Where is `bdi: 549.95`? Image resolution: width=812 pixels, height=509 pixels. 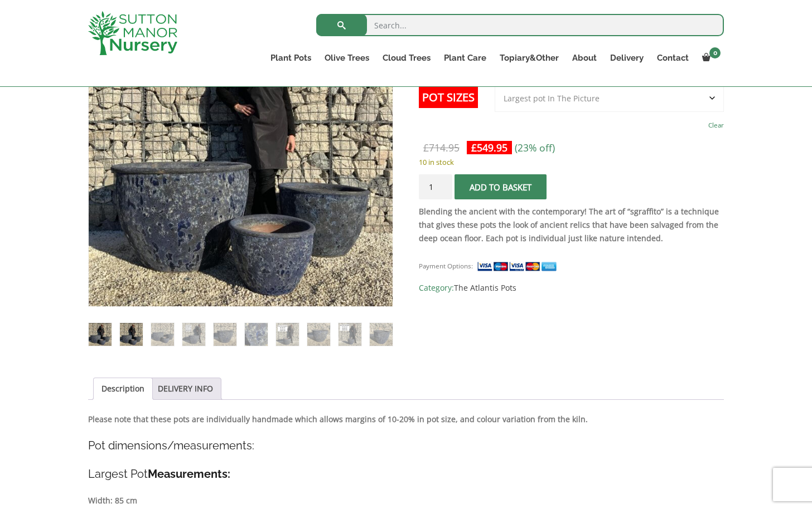 bdi: 549.95 is located at coordinates (489, 148).